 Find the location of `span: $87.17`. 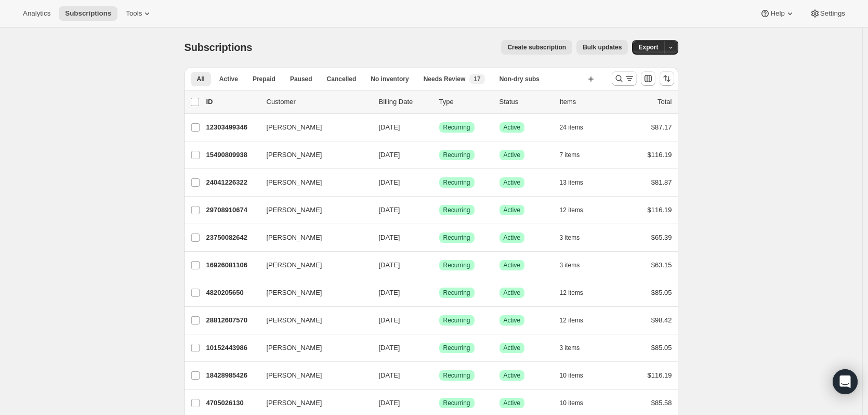

span: $87.17 is located at coordinates (661, 127).